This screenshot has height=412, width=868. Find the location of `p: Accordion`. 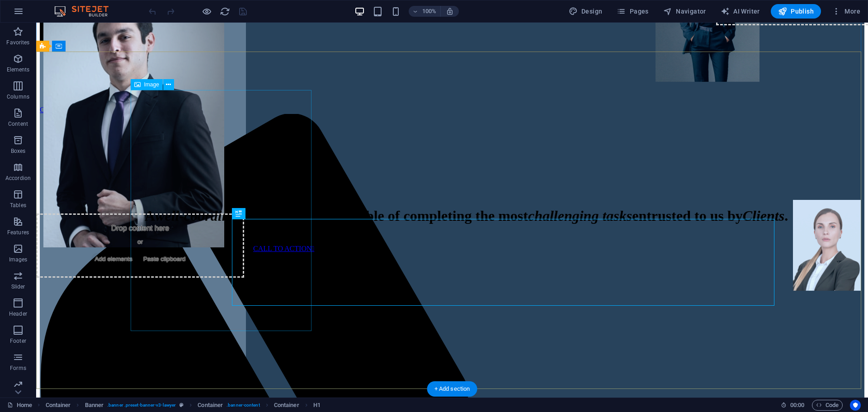

p: Accordion is located at coordinates (18, 178).